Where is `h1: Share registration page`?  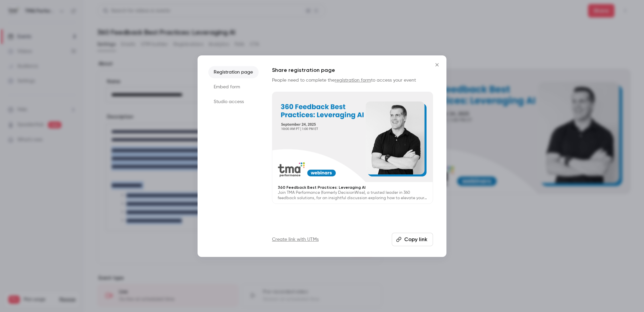
h1: Share registration page is located at coordinates (352, 70).